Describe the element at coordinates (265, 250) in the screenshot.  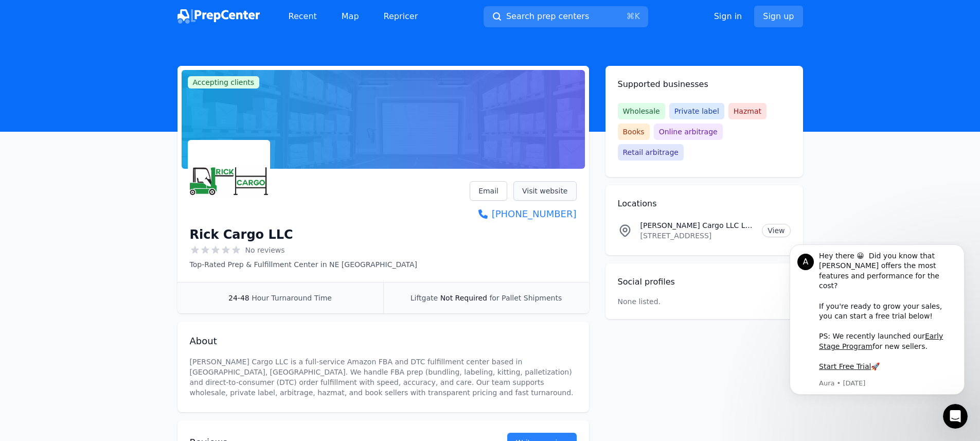
I see `span: No reviews` at that location.